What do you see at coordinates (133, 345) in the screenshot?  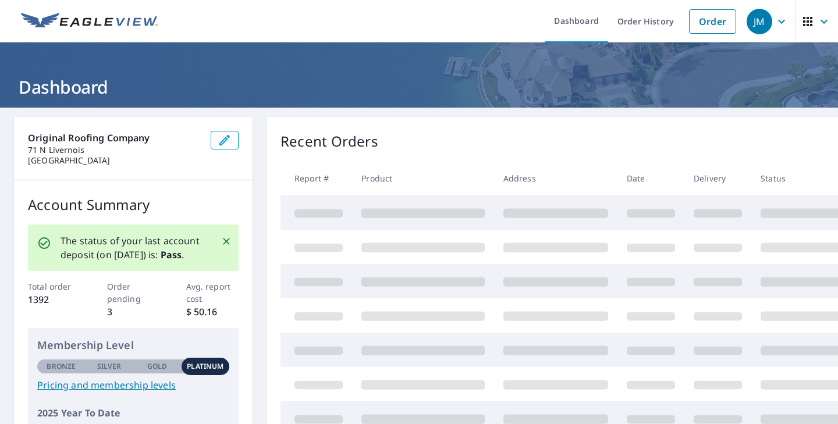 I see `p: Membership Level` at bounding box center [133, 345].